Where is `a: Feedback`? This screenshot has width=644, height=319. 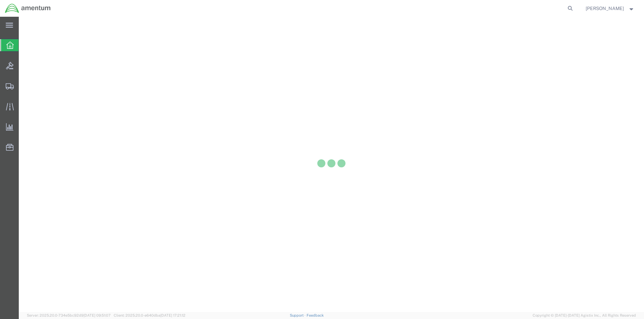 a: Feedback is located at coordinates (315, 315).